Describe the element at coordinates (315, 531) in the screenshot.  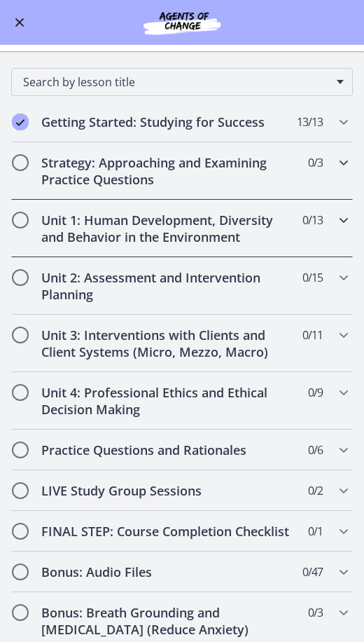
I see `span: 0 / 1` at that location.